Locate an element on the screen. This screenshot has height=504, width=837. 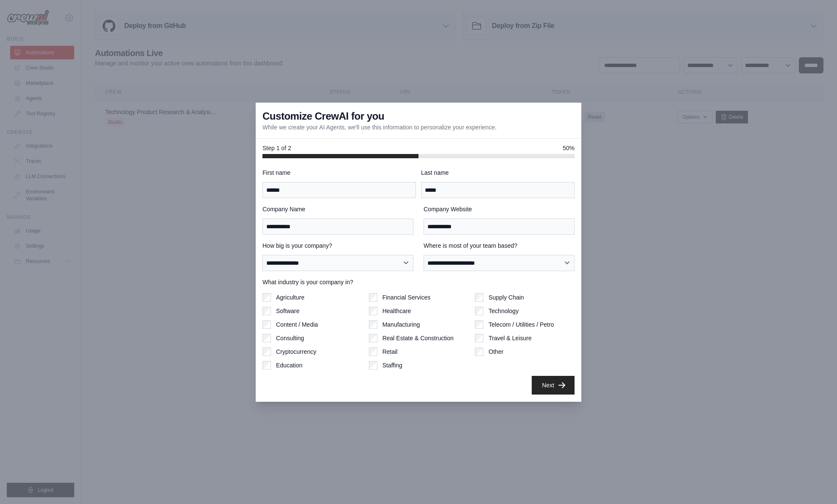
label: Supply Chain is located at coordinates (506, 297).